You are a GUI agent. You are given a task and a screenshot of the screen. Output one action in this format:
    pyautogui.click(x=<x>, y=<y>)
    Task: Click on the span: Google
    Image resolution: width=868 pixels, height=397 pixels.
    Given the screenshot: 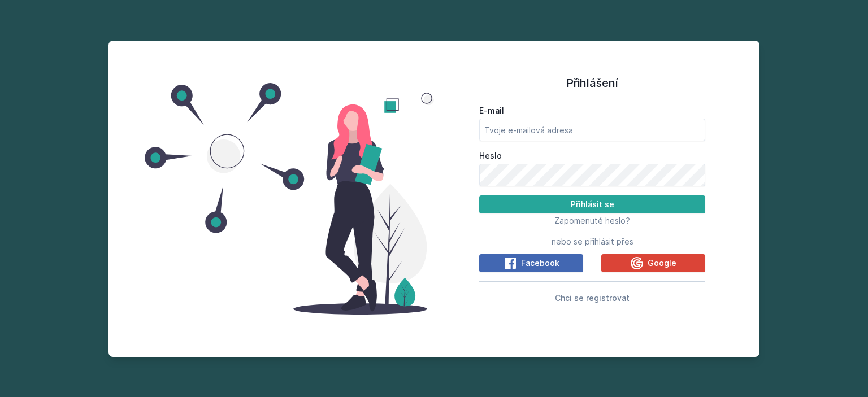 What is the action you would take?
    pyautogui.click(x=662, y=263)
    